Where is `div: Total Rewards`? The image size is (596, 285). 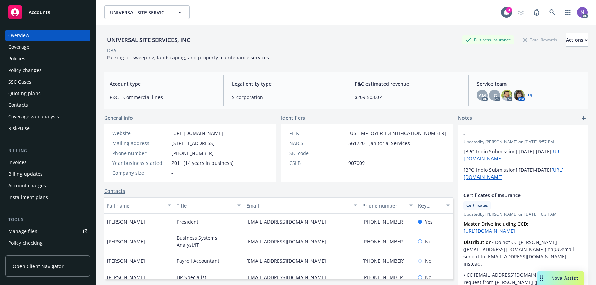 div: Total Rewards is located at coordinates (540, 40).